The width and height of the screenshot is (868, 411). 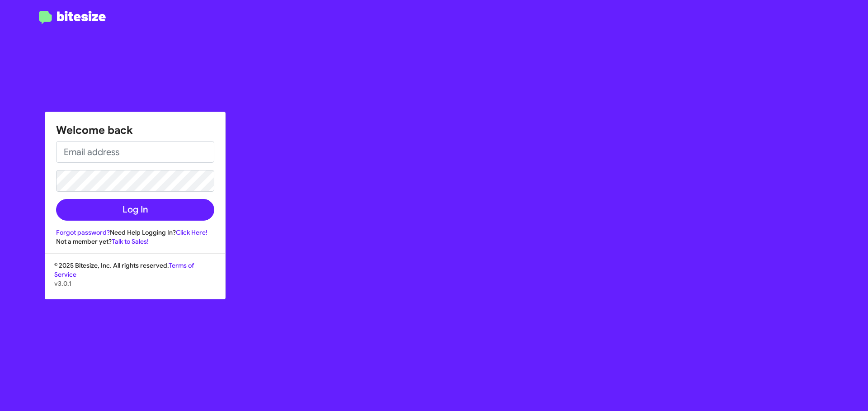 I want to click on input: Email address, so click(x=135, y=152).